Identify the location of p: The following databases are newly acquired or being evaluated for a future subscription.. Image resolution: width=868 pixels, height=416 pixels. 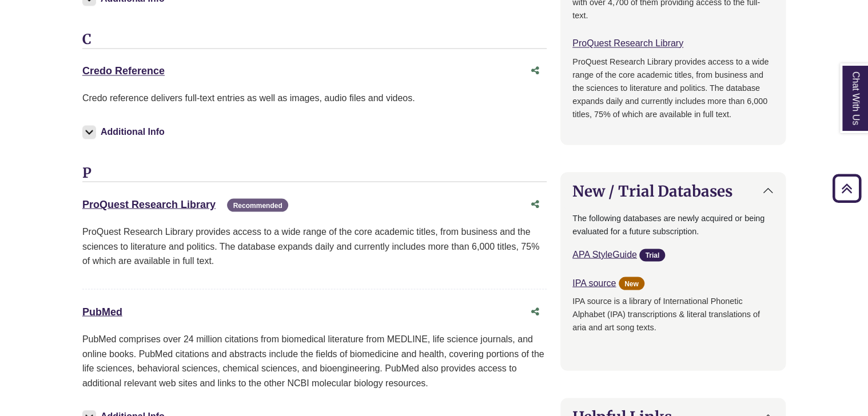
(673, 224).